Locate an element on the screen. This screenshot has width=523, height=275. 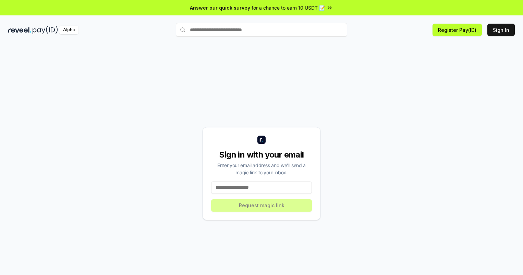
span: for a chance to earn 10 USDT 📝 is located at coordinates (288, 8).